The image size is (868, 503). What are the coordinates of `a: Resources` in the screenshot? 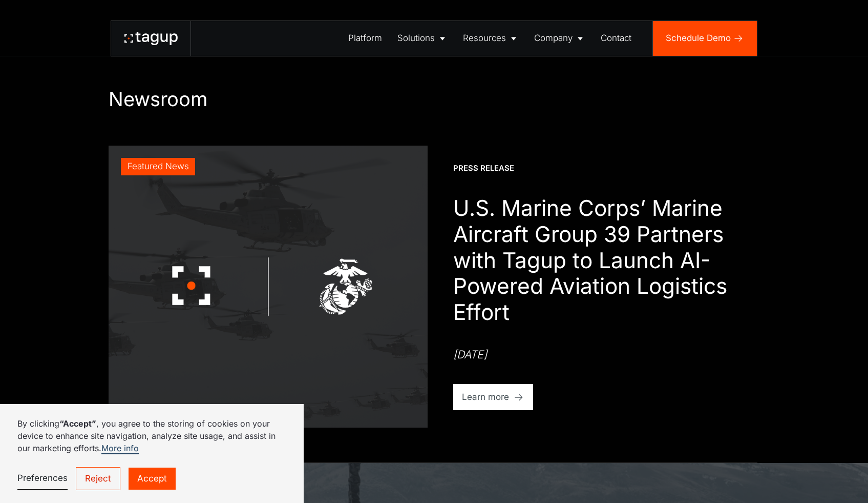 It's located at (491, 38).